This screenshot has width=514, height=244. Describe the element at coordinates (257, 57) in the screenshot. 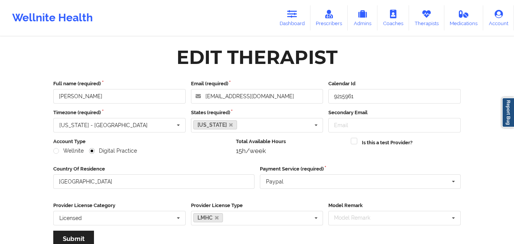

I see `div: Edit Therapist` at that location.